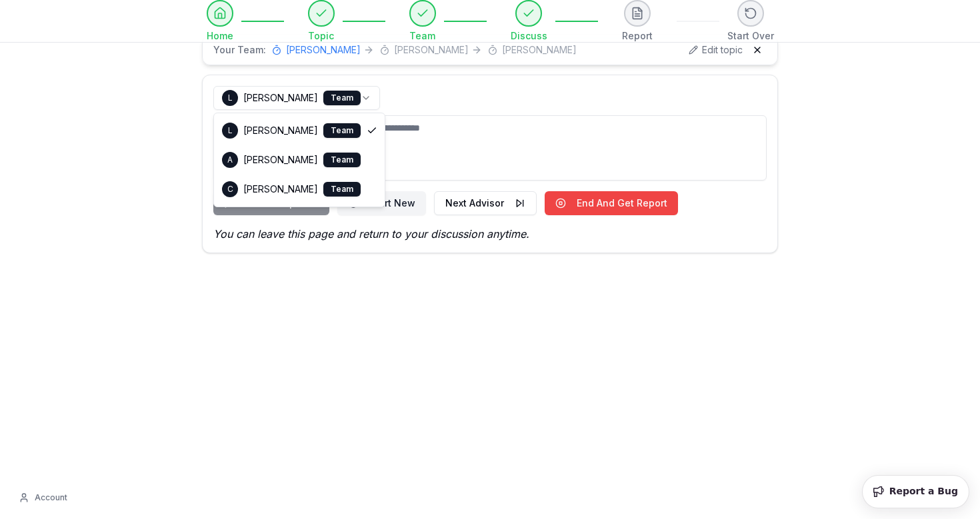  What do you see at coordinates (230, 160) in the screenshot?
I see `div: A` at bounding box center [230, 160].